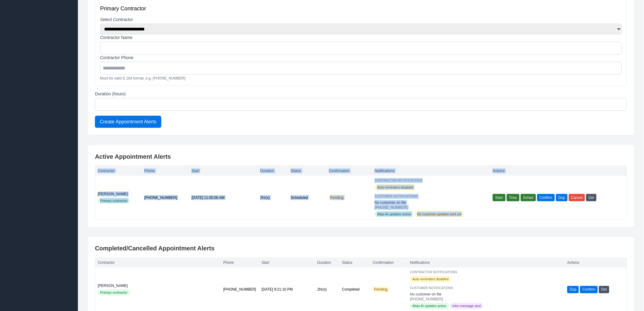  Describe the element at coordinates (361, 157) in the screenshot. I see `h2: Active Appointment Alerts` at that location.